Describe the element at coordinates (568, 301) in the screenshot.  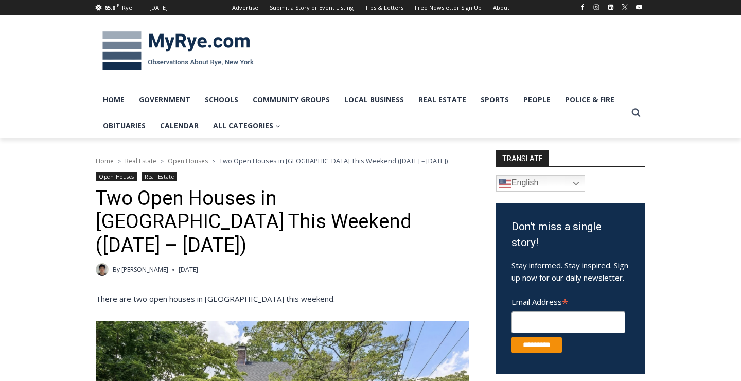
I see `label: Email Address` at that location.